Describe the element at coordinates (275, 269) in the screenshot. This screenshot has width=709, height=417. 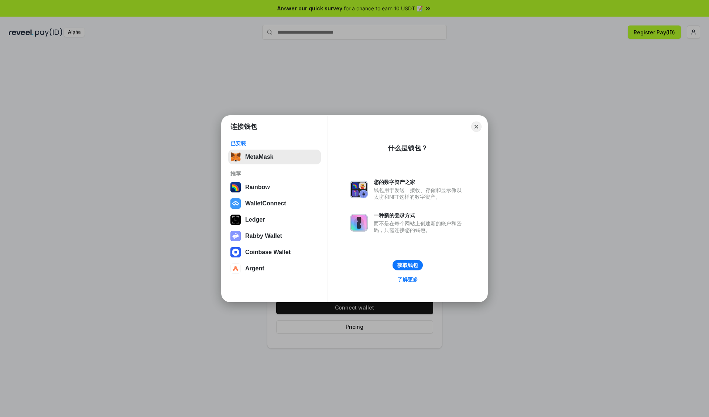
I see `button: Argent` at that location.